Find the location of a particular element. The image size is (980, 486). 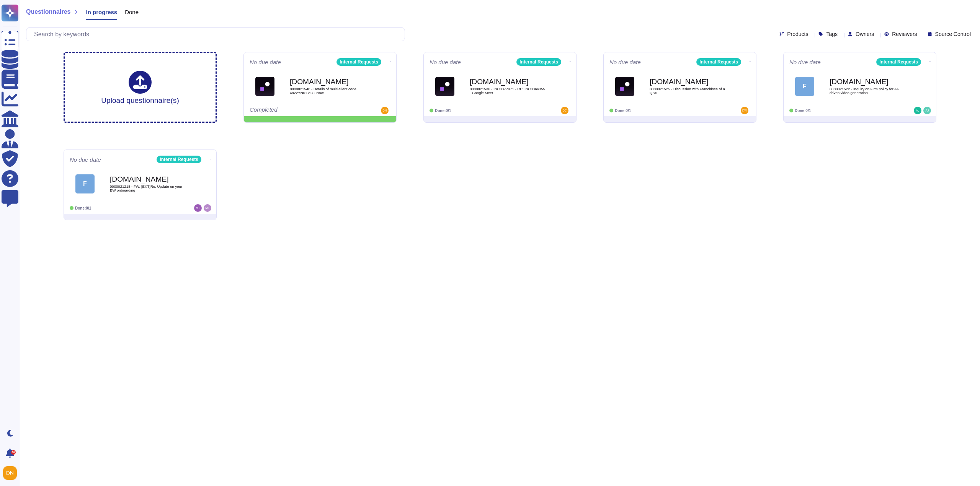

span: Owners is located at coordinates (865, 34).